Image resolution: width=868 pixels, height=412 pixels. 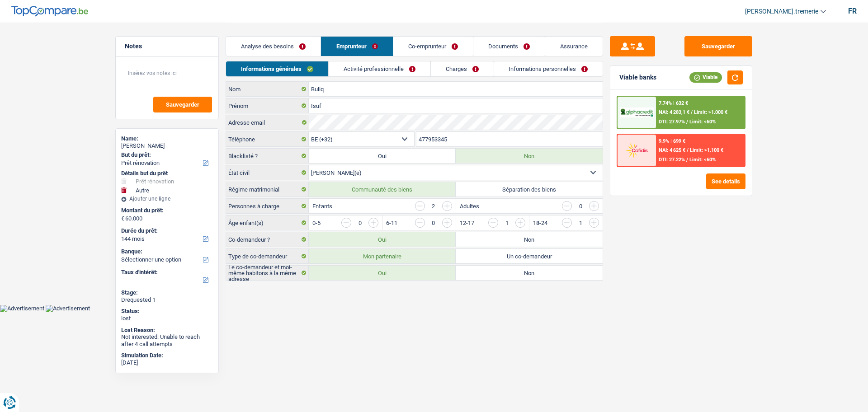 I want to click on a: Informations personnelles, so click(x=548, y=68).